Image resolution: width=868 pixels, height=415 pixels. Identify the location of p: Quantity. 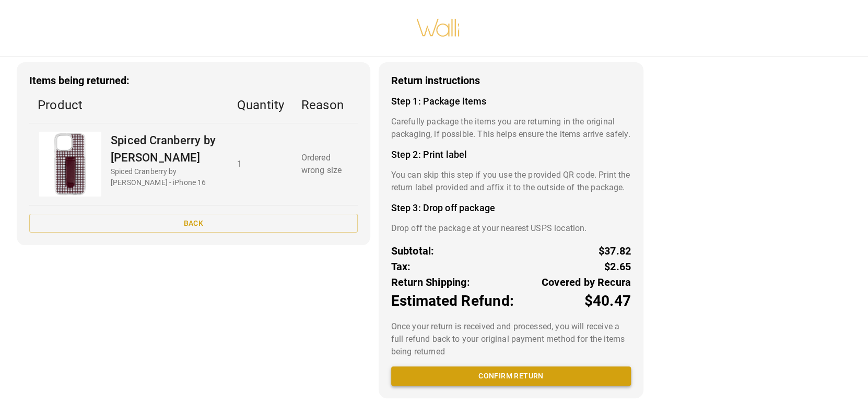
(261, 105).